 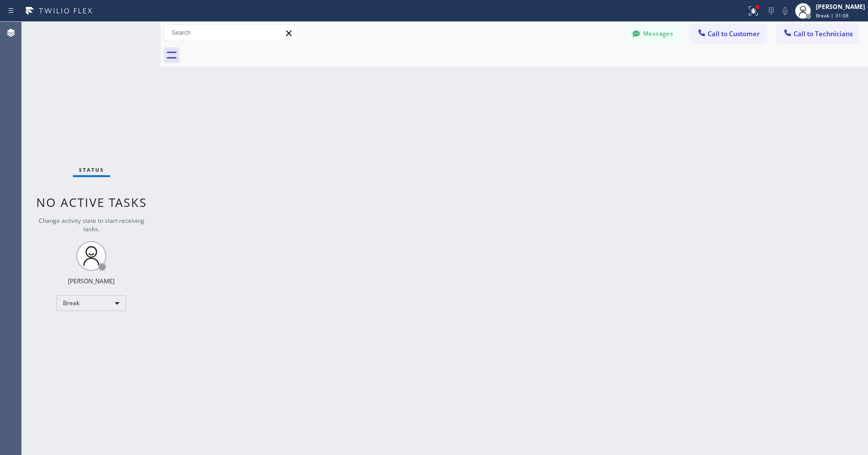 What do you see at coordinates (727, 33) in the screenshot?
I see `button: Call to Customer` at bounding box center [727, 33].